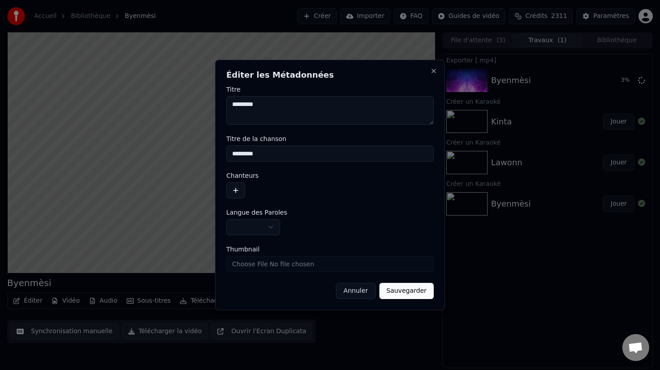  I want to click on button: Sauvegarder, so click(406, 291).